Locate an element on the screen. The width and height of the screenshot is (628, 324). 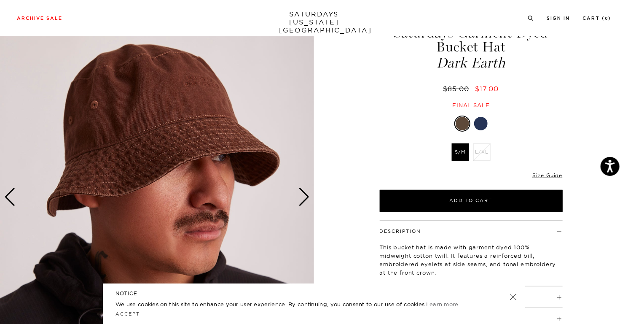
label: S/M is located at coordinates (461, 152).